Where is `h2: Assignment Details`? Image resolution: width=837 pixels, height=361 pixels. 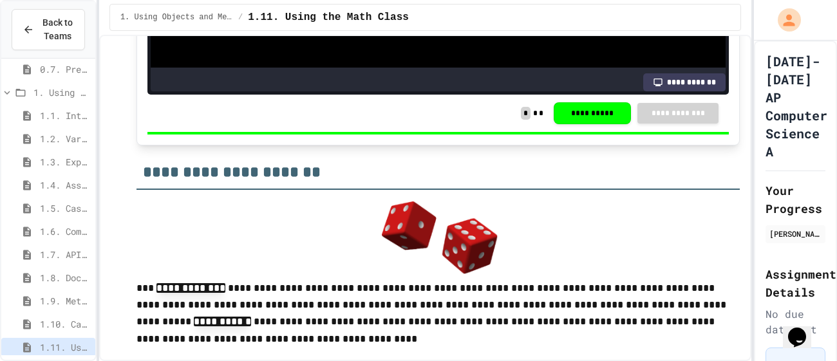 h2: Assignment Details is located at coordinates (795, 283).